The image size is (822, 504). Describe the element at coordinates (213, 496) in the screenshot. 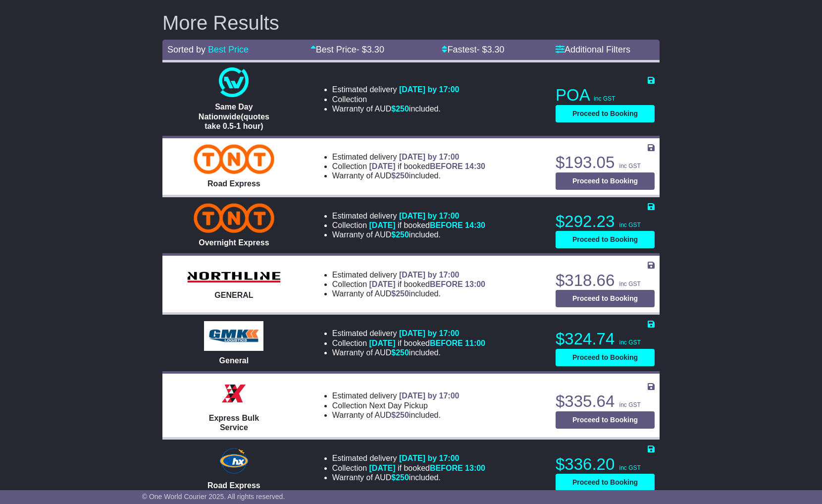

I see `span: © One World Courier 2025. All rights reserved.` at that location.